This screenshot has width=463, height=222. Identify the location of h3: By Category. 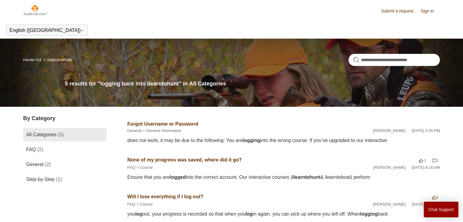
(65, 118).